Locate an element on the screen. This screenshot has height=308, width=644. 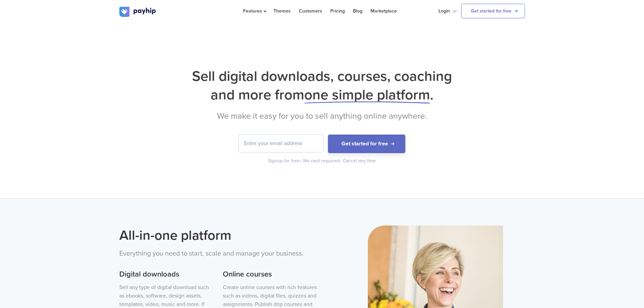
input: Enter your email address is located at coordinates (281, 143).